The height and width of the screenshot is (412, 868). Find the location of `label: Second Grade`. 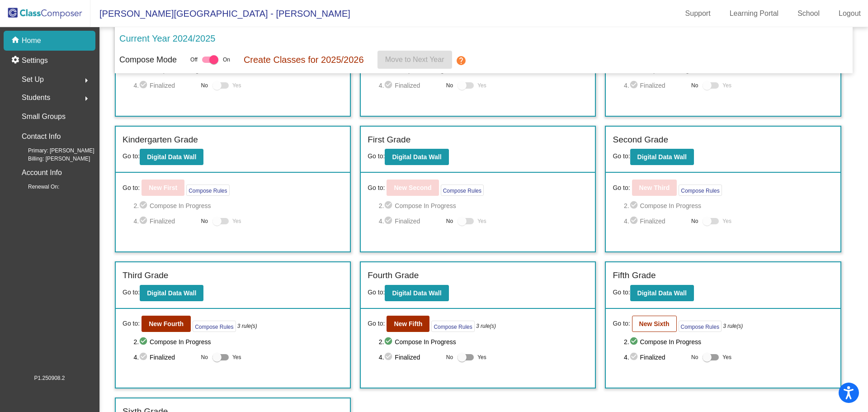

label: Second Grade is located at coordinates (640, 139).